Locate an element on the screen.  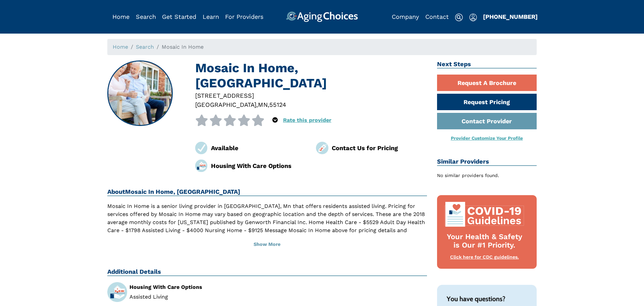
span: MN is located at coordinates (262, 104).